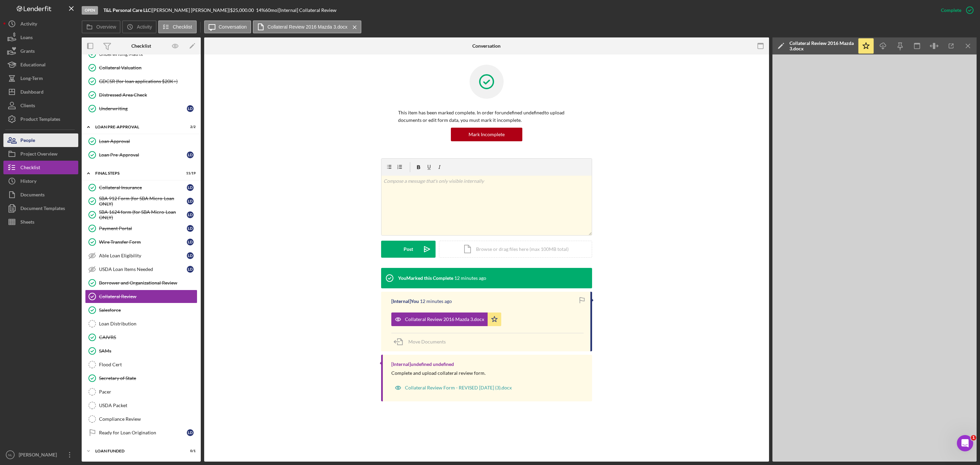 This screenshot has width=980, height=465. What do you see at coordinates (41, 65) in the screenshot?
I see `a: Educational` at bounding box center [41, 65].